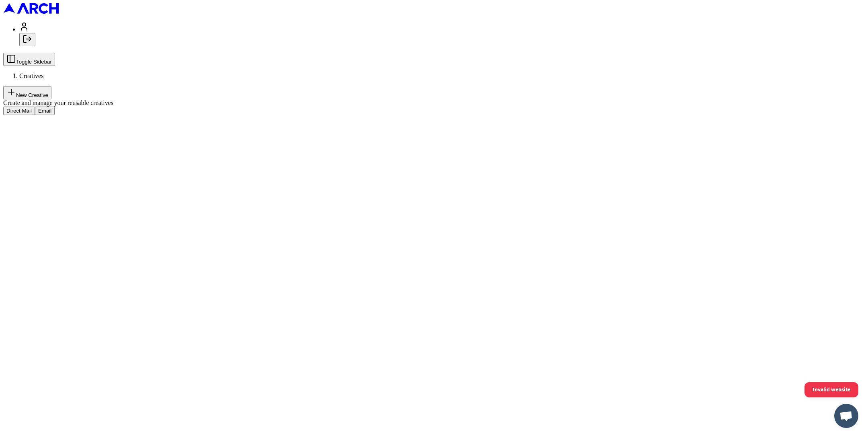  Describe the element at coordinates (31, 76) in the screenshot. I see `span: Creatives` at that location.